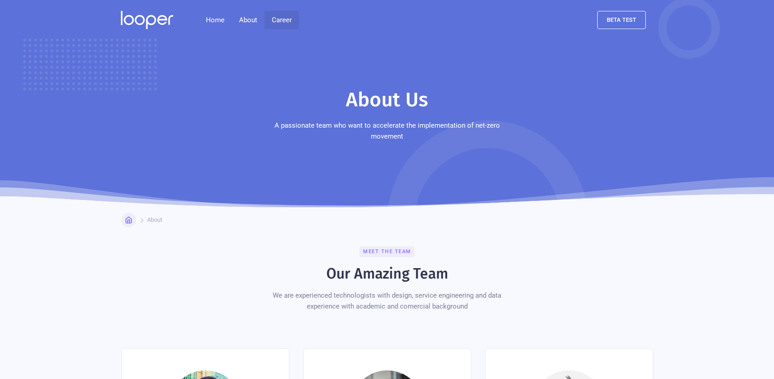 The height and width of the screenshot is (379, 774). Describe the element at coordinates (387, 131) in the screenshot. I see `p: A passionate team who want to accelerate the implementation of net-zero movement` at that location.